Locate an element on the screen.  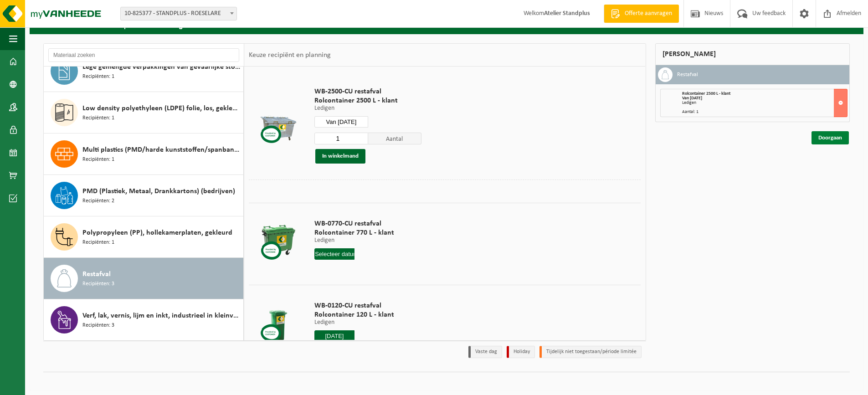
input: Materiaal zoeken is located at coordinates (144, 55).